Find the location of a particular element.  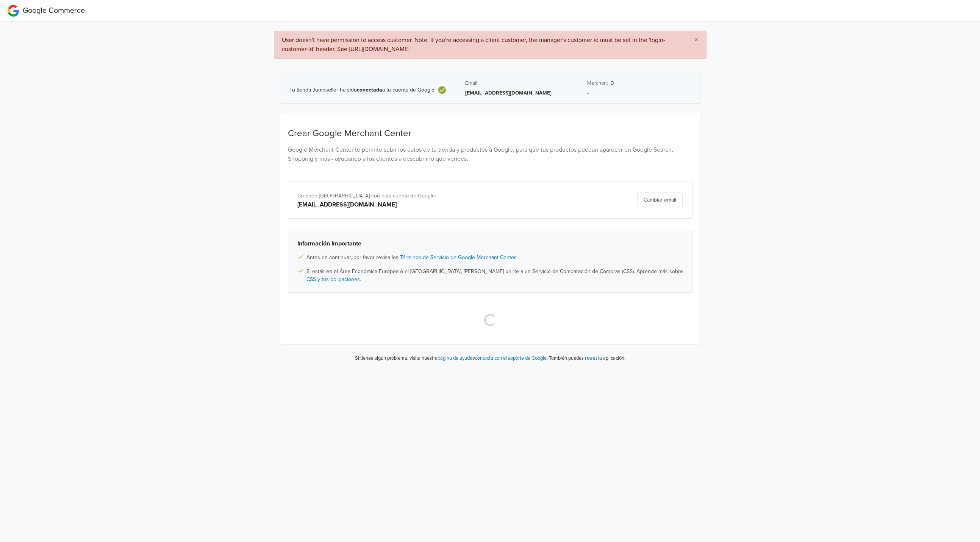

a: Términos de Servicio de Google Merchant Center is located at coordinates (458, 258).